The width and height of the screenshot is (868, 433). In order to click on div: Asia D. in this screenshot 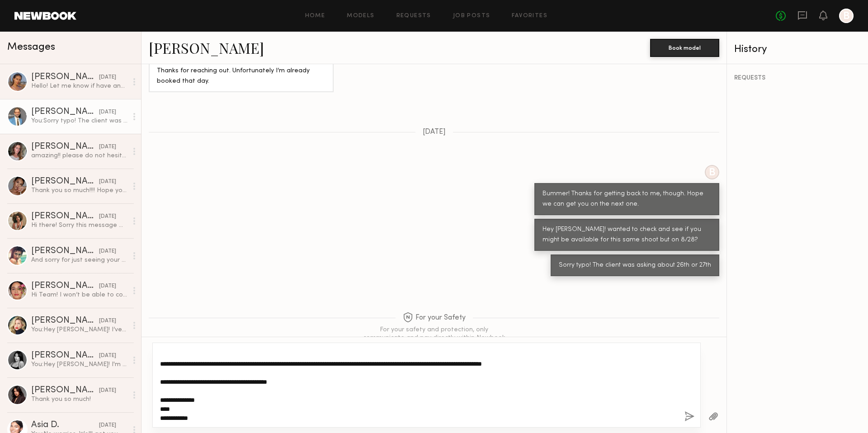, I will do `click(65, 425)`.